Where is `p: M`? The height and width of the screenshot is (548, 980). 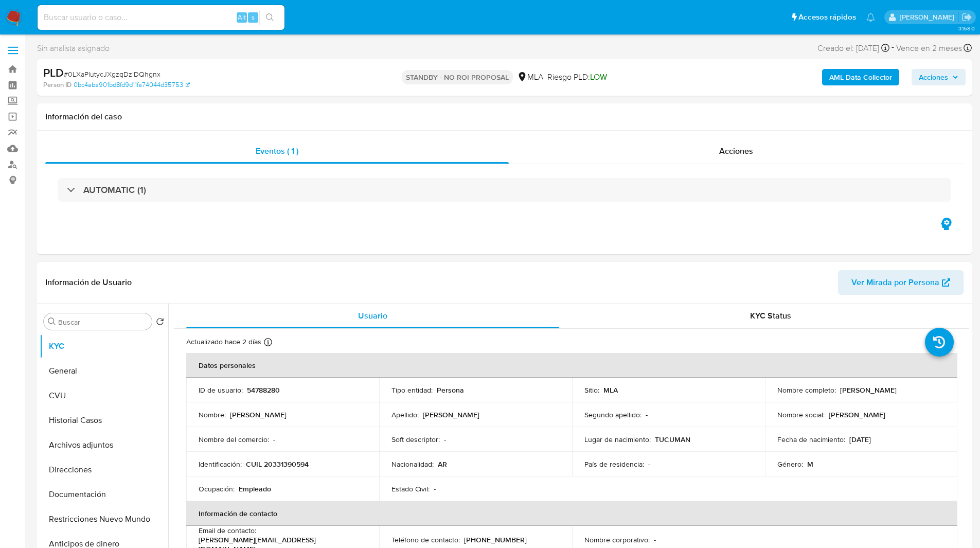
p: M is located at coordinates (810, 464).